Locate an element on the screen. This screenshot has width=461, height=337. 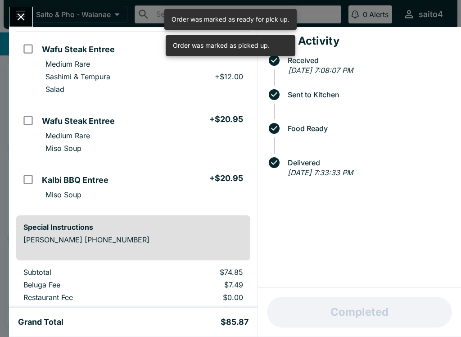
h5: Grand Total is located at coordinates (41, 322).